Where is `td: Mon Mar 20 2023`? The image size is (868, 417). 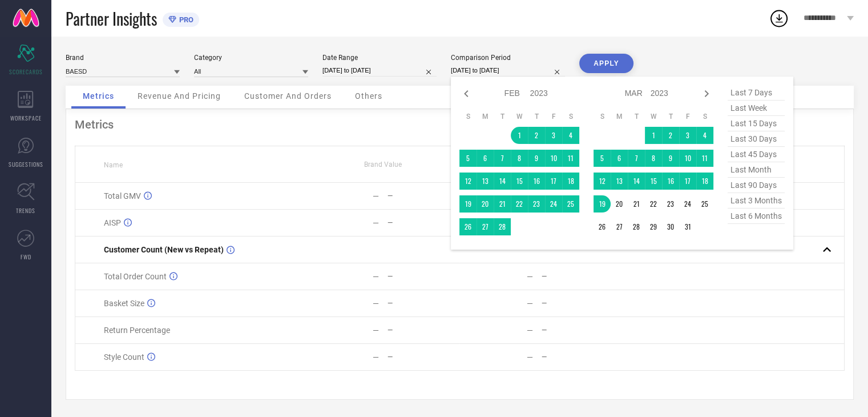
td: Mon Mar 20 2023 is located at coordinates (619, 204).